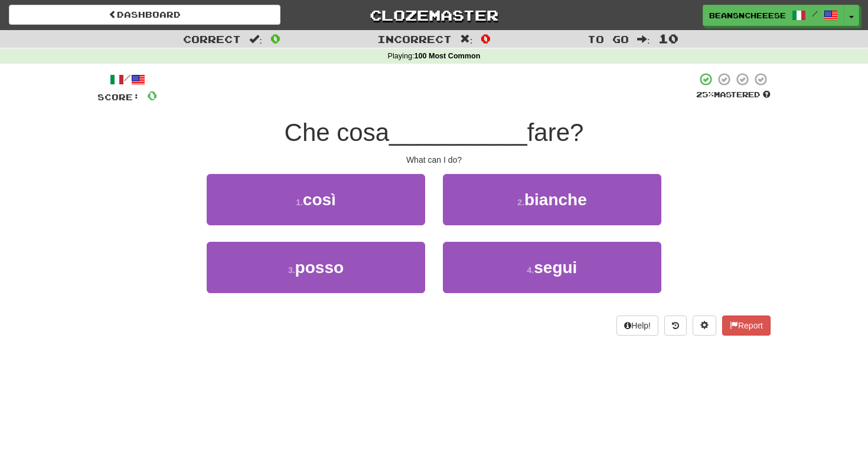  Describe the element at coordinates (319, 267) in the screenshot. I see `span: posso` at that location.